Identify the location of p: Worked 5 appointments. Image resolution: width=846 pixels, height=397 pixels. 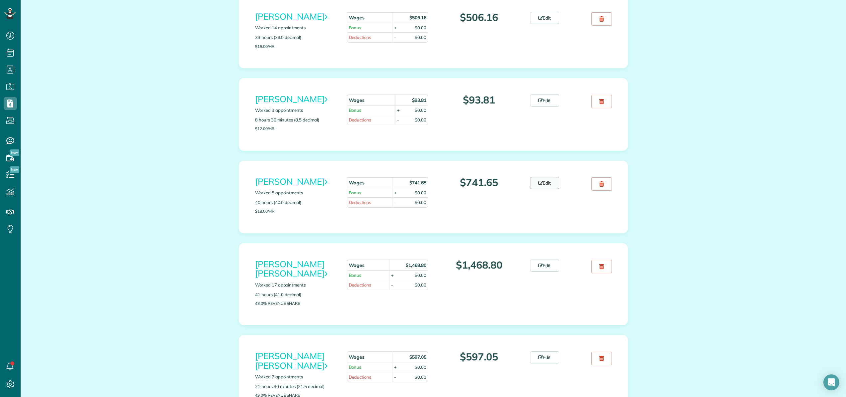
(296, 192).